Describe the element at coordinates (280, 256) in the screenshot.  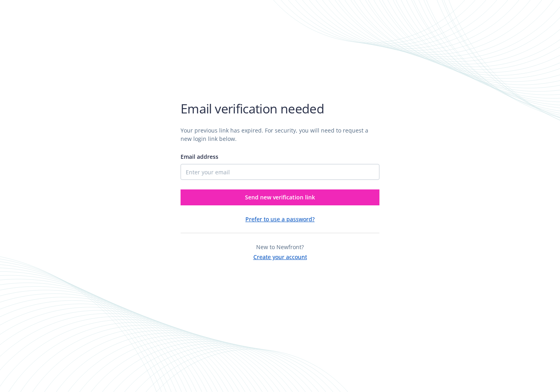
I see `button: Create your account` at that location.